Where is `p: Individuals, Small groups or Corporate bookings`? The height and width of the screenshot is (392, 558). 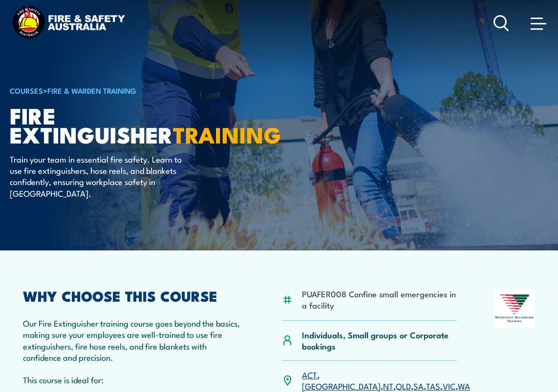
p: Individuals, Small groups or Corporate bookings is located at coordinates (379, 340).